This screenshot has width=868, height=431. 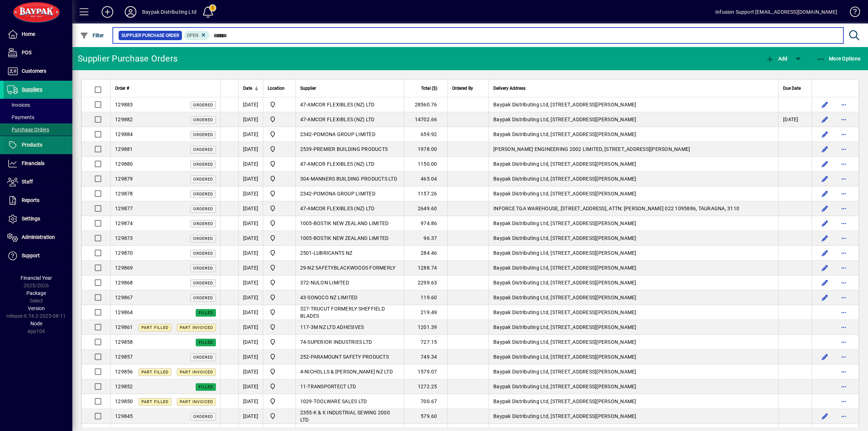 I want to click on a: Home, so click(x=38, y=34).